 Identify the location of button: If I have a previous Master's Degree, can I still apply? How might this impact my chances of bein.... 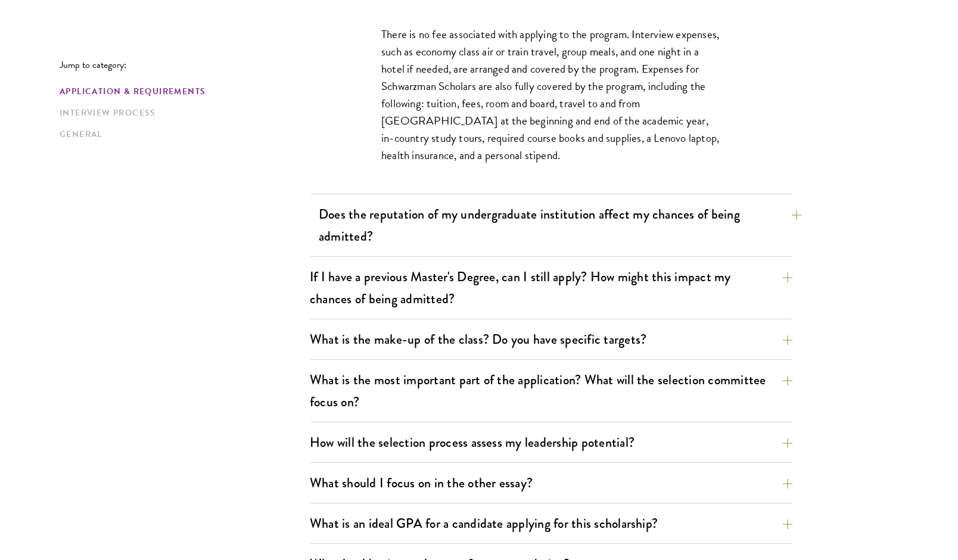
(551, 287).